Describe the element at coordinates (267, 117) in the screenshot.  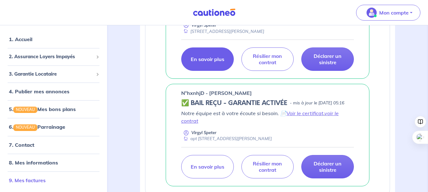
I see `p: Notre équipe est à votre écoute si besoin. 📄 ,` at that location.